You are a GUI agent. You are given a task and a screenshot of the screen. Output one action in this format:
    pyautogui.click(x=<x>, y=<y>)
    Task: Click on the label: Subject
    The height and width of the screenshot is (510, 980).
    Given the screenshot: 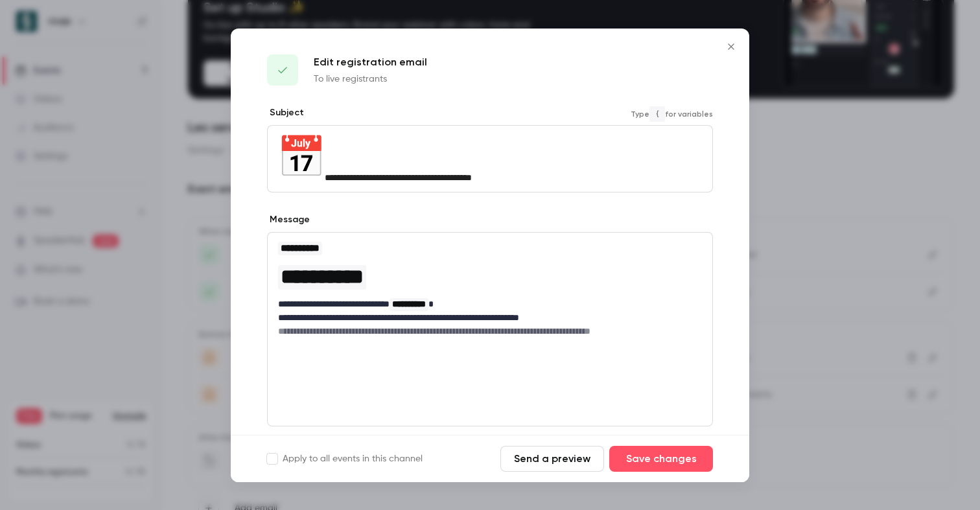 What is the action you would take?
    pyautogui.click(x=286, y=113)
    